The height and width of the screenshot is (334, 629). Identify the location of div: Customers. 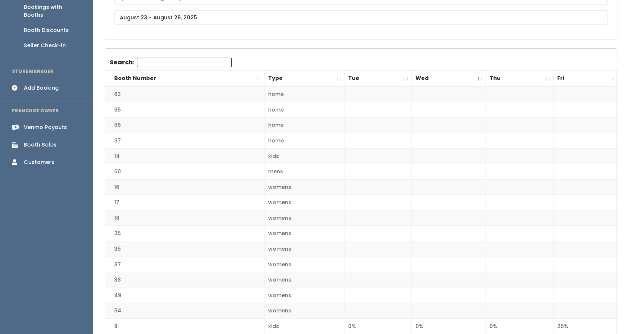
(39, 162).